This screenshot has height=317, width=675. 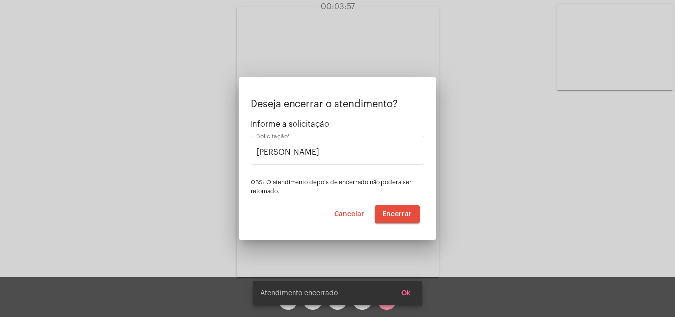 What do you see at coordinates (397, 214) in the screenshot?
I see `button: Encerrar` at bounding box center [397, 214].